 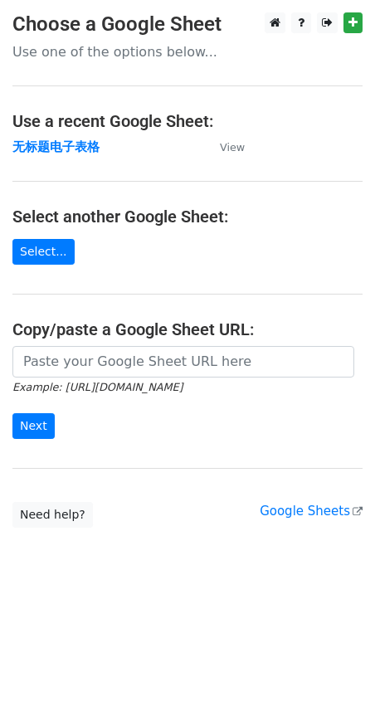 What do you see at coordinates (187, 121) in the screenshot?
I see `h4: Use a recent Google Sheet:` at bounding box center [187, 121].